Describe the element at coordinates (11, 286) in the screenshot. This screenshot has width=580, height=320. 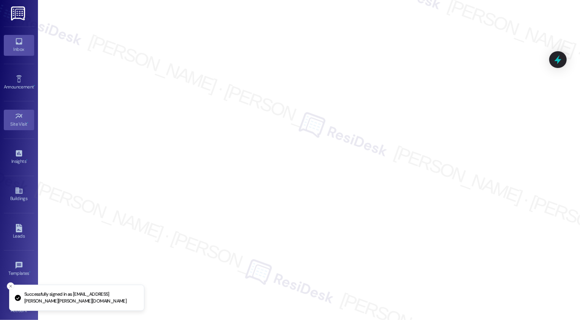
I see `button: Close toast` at that location.